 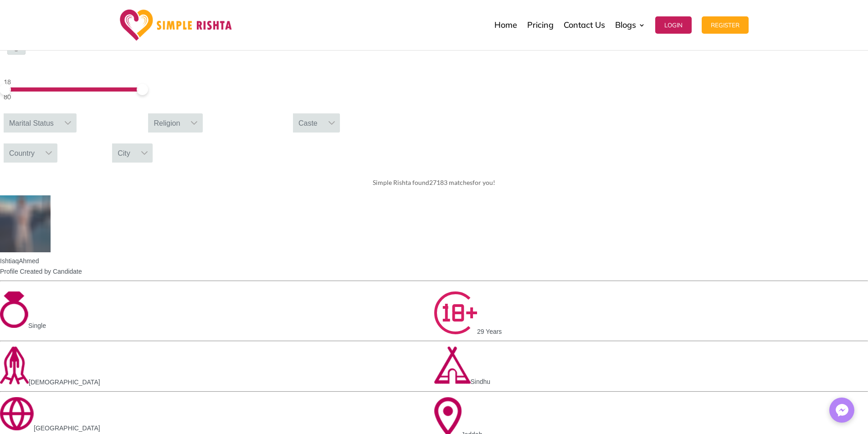 What do you see at coordinates (490, 332) in the screenshot?
I see `span: 29 Years` at bounding box center [490, 332].